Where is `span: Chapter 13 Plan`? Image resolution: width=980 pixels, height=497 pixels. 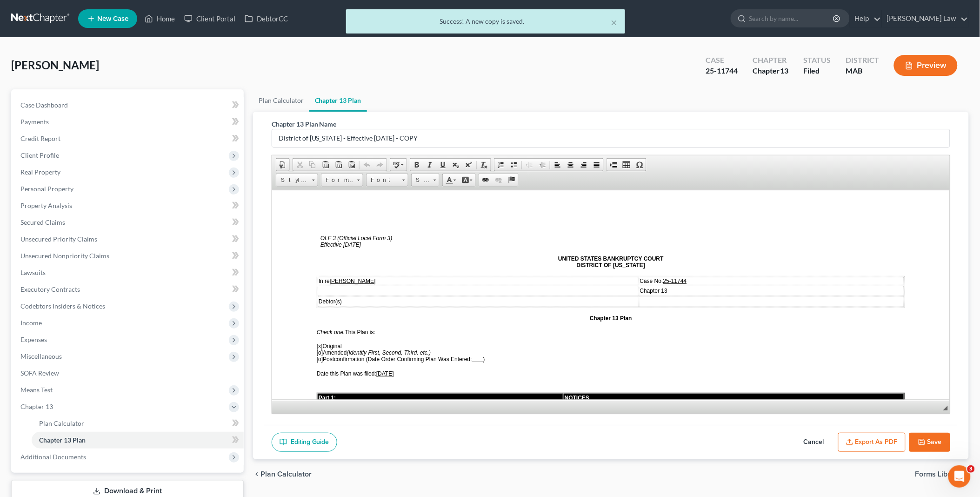
span: Chapter 13 Plan is located at coordinates (62, 440).